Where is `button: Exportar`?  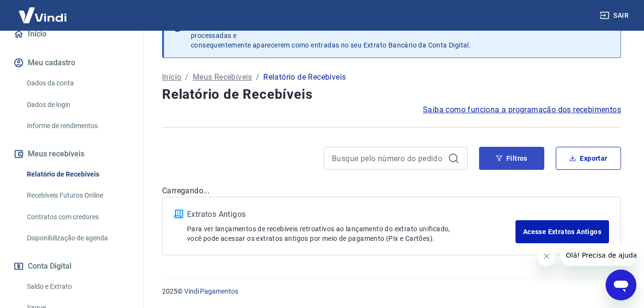
button: Exportar is located at coordinates (588, 158).